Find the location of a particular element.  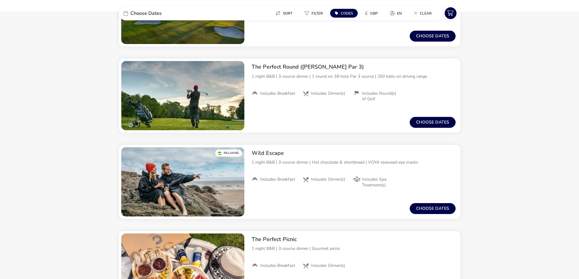

div: Choose Dates is located at coordinates (164, 13).